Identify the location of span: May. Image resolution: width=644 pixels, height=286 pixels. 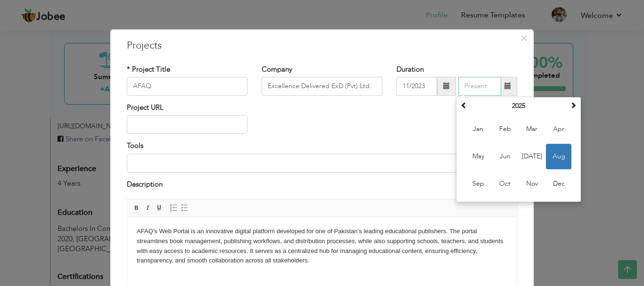
(478, 156).